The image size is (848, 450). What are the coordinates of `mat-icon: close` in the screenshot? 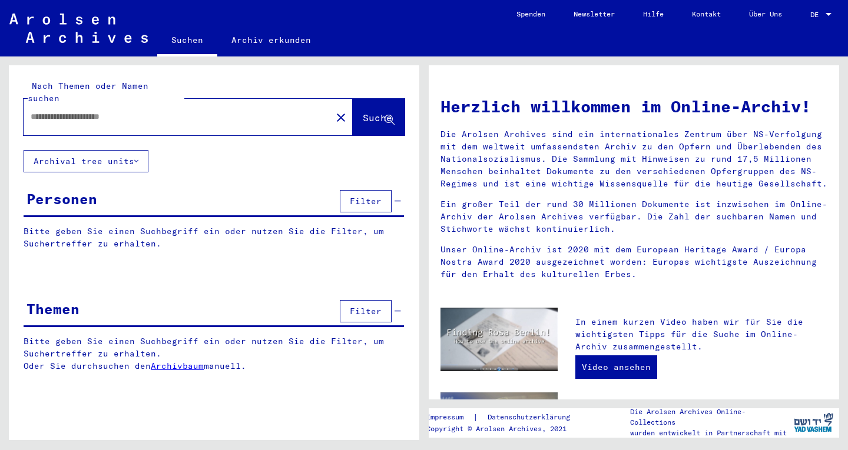 It's located at (341, 118).